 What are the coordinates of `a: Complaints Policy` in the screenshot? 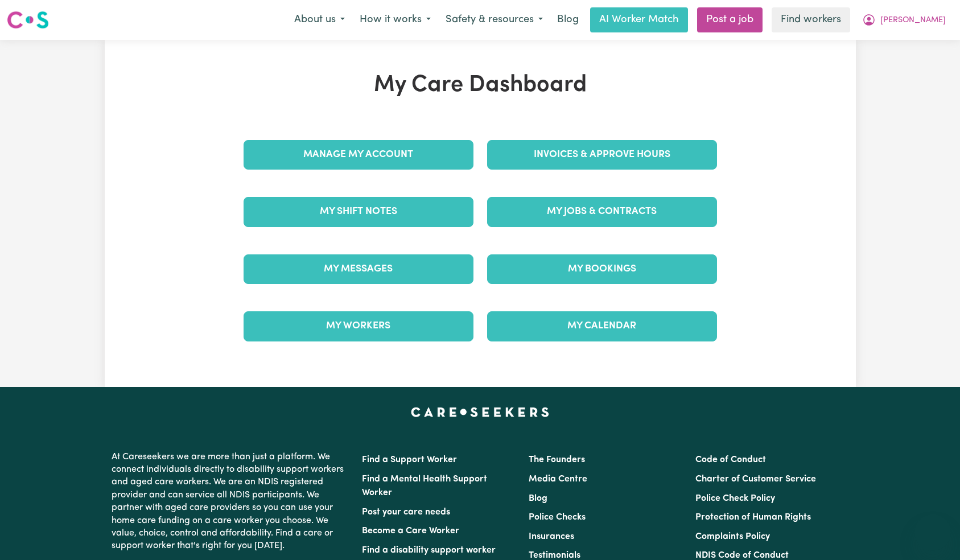 It's located at (732, 536).